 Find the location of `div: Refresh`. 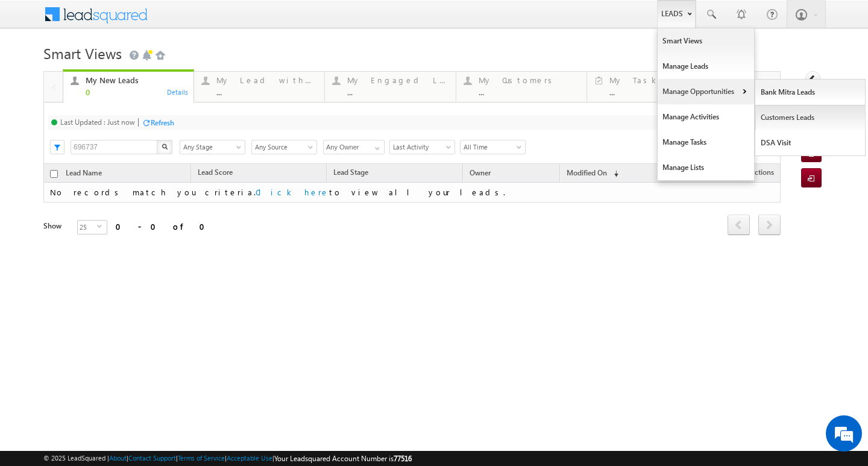

div: Refresh is located at coordinates (162, 122).